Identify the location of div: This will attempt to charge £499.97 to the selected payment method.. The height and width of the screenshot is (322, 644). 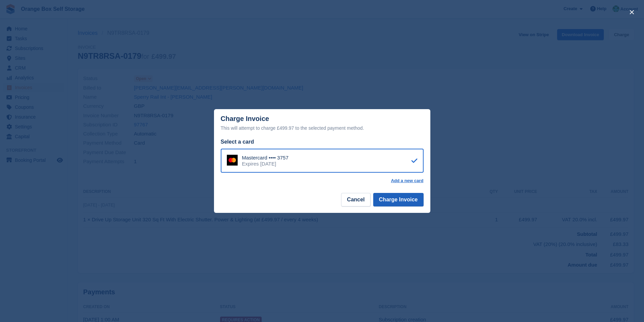
(322, 128).